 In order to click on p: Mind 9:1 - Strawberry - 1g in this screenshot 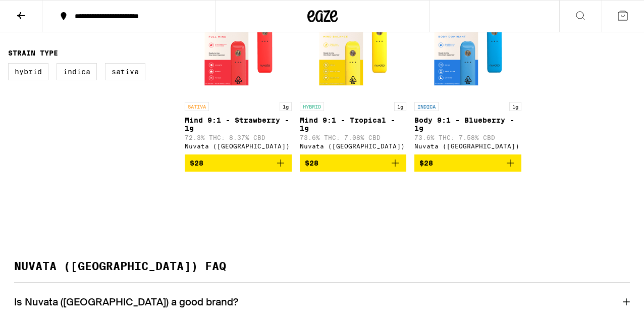, I will do `click(238, 124)`.